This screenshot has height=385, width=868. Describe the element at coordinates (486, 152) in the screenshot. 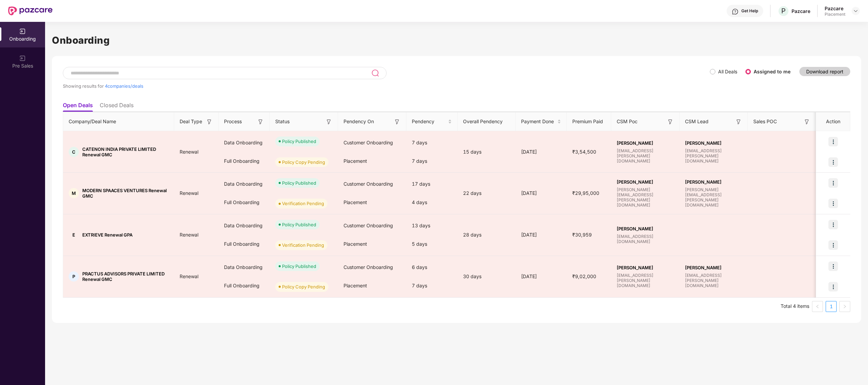

I see `div: 15 days` at that location.